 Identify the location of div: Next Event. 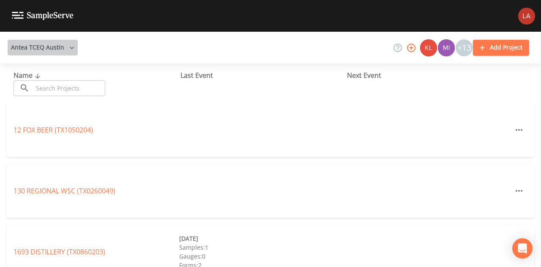
(430, 75).